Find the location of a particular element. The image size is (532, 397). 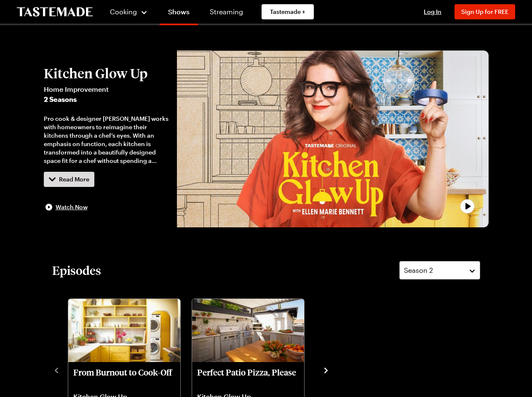

span: Cooking is located at coordinates (123, 11).